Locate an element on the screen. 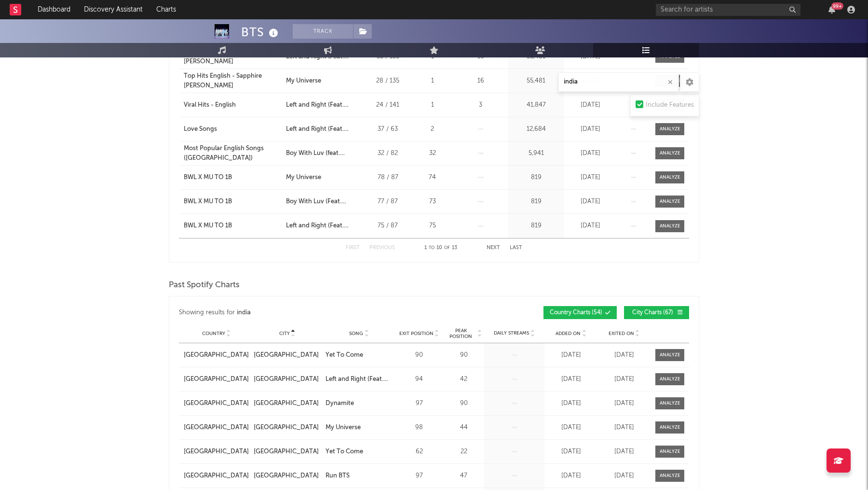  div: Love Songs is located at coordinates (200, 129).